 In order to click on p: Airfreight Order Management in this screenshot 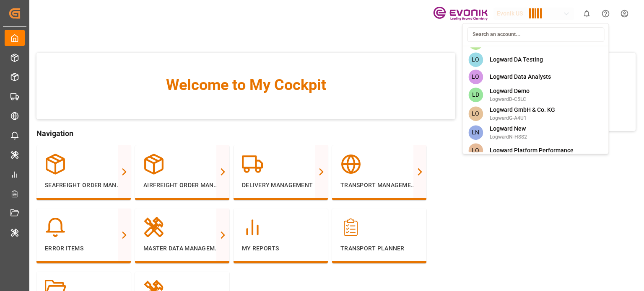, I will do `click(182, 185)`.